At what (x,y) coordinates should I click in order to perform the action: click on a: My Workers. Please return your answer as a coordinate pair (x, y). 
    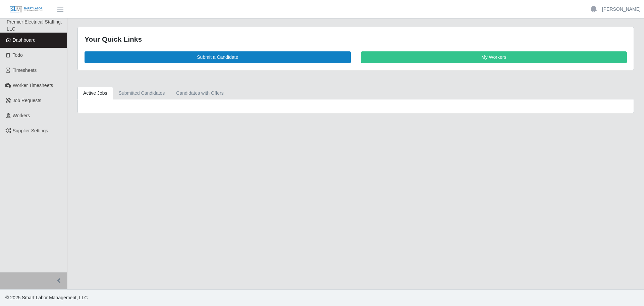
    Looking at the image, I should click on (494, 57).